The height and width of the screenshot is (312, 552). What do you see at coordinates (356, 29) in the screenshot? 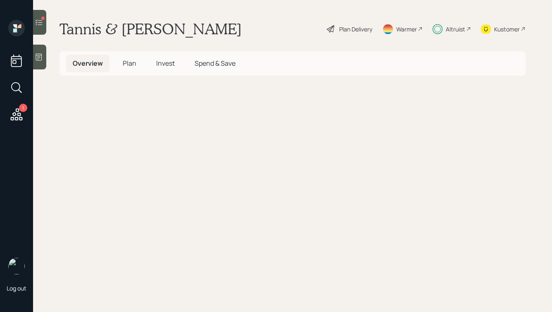
I see `div: Plan Delivery` at bounding box center [356, 29].